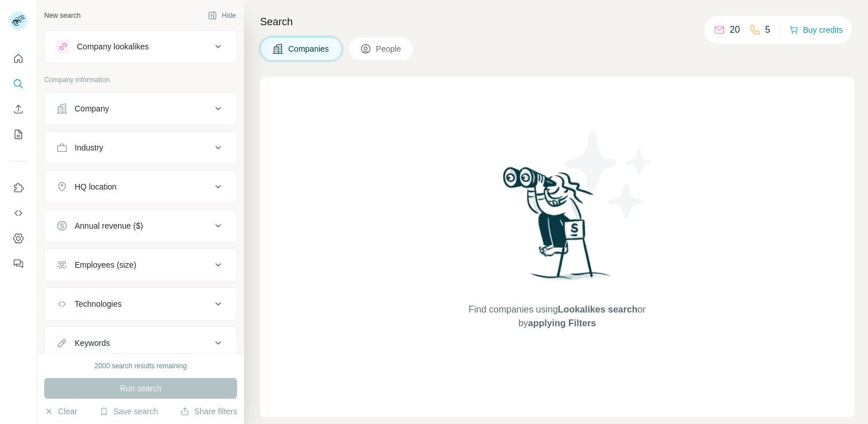 This screenshot has height=424, width=868. What do you see at coordinates (140, 80) in the screenshot?
I see `p: Company information` at bounding box center [140, 80].